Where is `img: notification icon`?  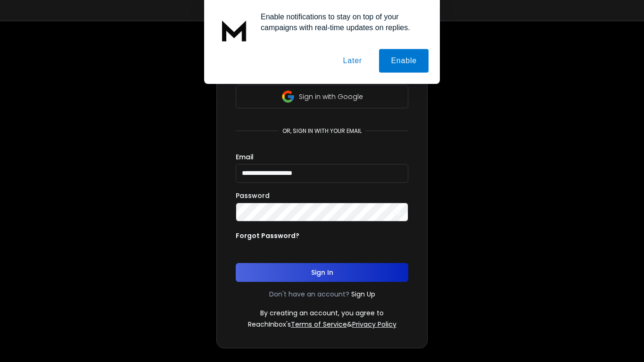 img: notification icon is located at coordinates (234, 30).